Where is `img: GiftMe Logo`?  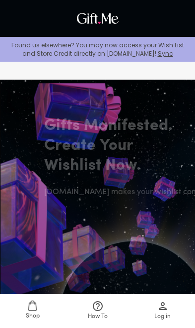 img: GiftMe Logo is located at coordinates (98, 18).